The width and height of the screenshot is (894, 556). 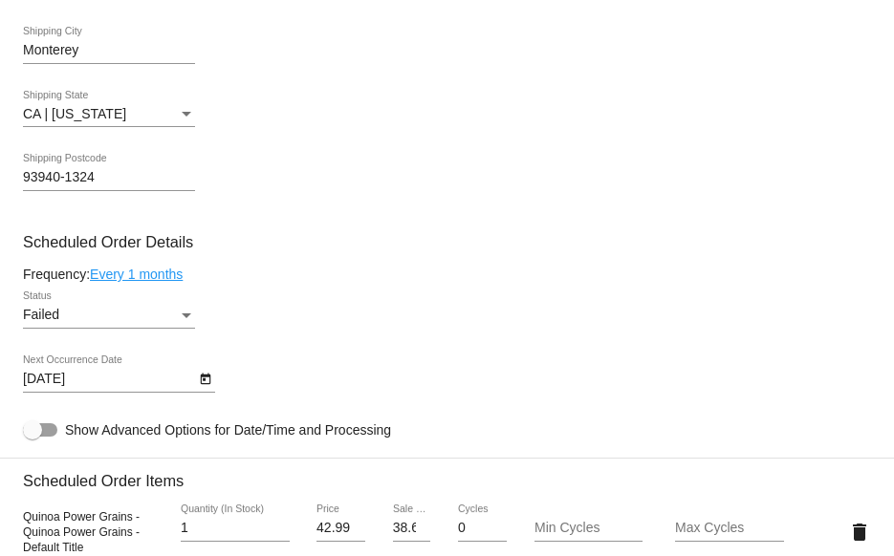 I want to click on input: Shipping Postcode, so click(x=109, y=178).